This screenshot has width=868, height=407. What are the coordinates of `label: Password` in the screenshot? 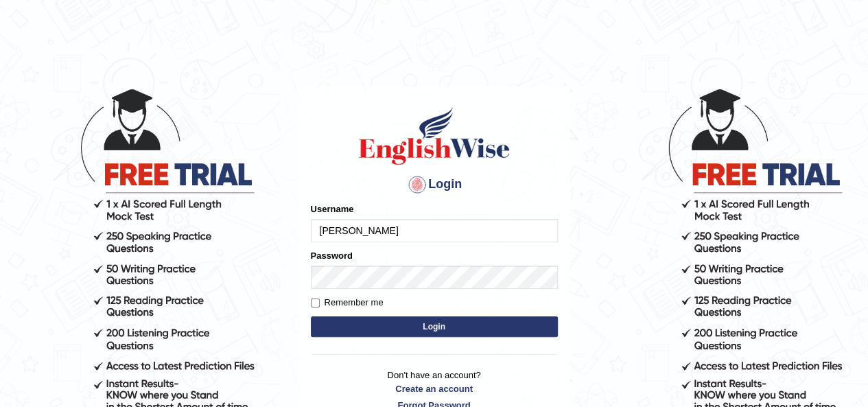 It's located at (331, 255).